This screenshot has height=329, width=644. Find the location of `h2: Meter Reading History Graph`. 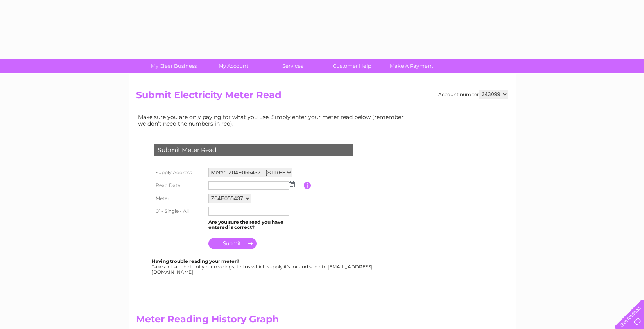

h2: Meter Reading History Graph is located at coordinates (273, 321).